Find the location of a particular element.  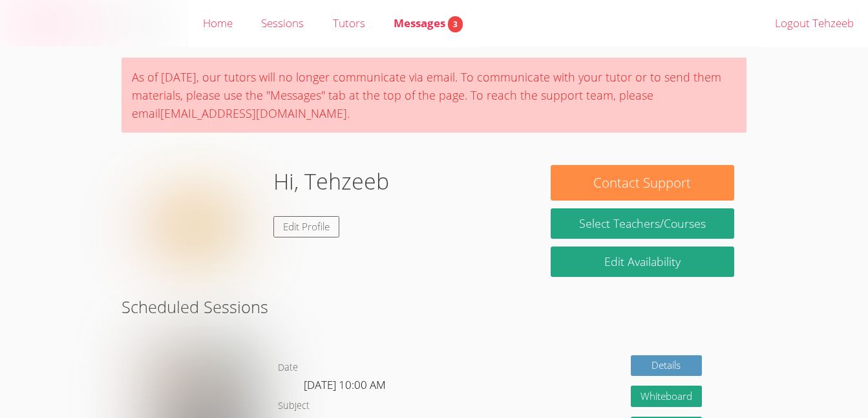

span: 3 is located at coordinates (455, 24).